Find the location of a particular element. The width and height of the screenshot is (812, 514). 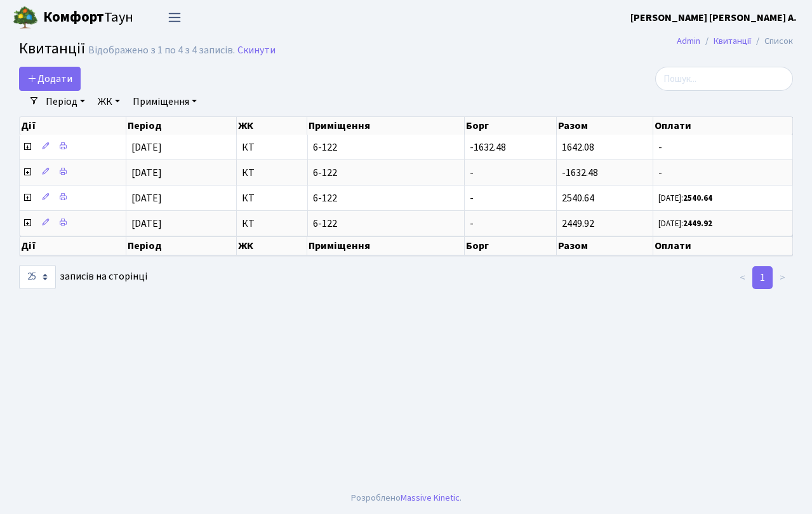

li: Список is located at coordinates (772, 41).